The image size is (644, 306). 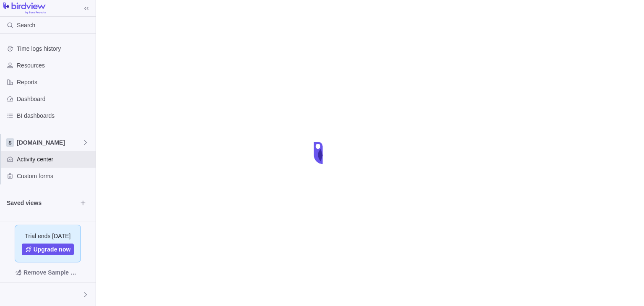 I want to click on span: Resources, so click(x=54, y=66).